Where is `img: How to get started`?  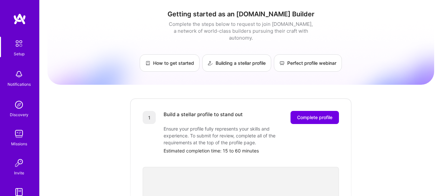
img: How to get started is located at coordinates (148, 63).